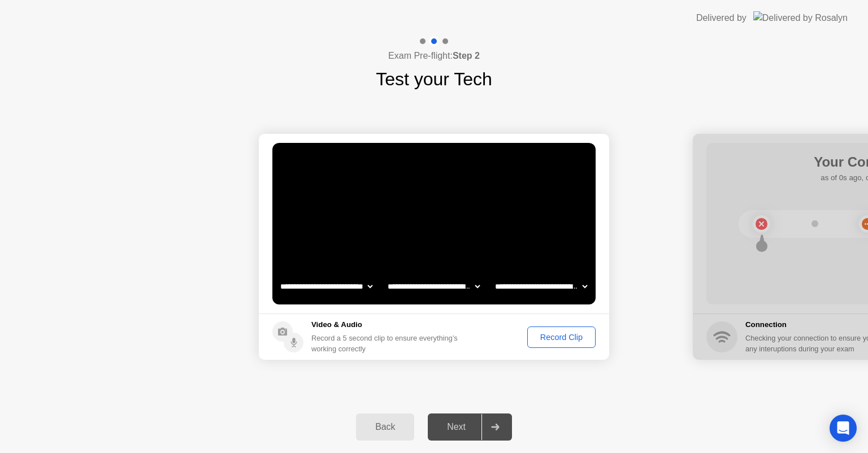 This screenshot has height=453, width=868. I want to click on button: Record Clip, so click(561, 337).